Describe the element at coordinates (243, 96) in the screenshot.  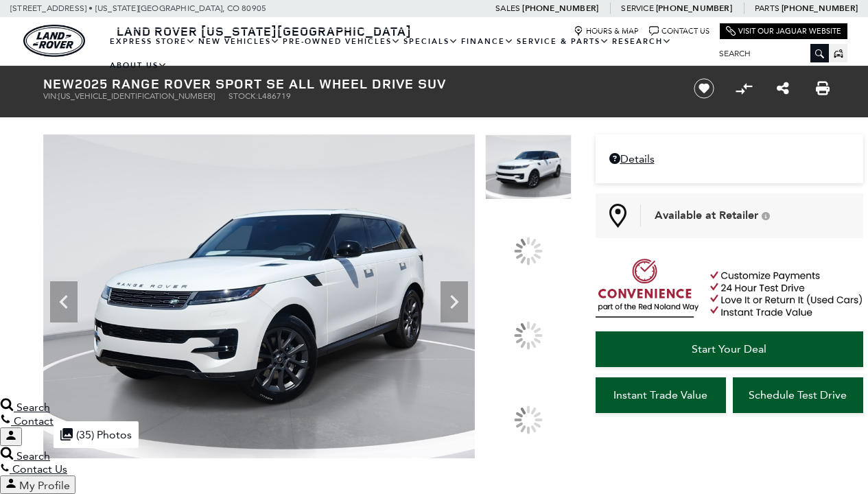
I see `span: Stock:` at that location.